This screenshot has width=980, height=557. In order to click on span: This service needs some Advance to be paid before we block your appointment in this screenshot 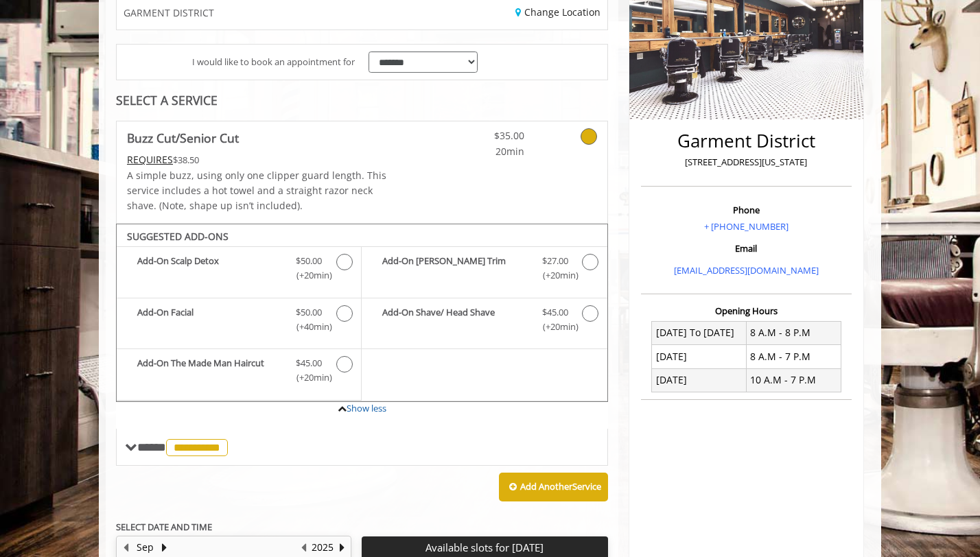, I will do `click(150, 159)`.